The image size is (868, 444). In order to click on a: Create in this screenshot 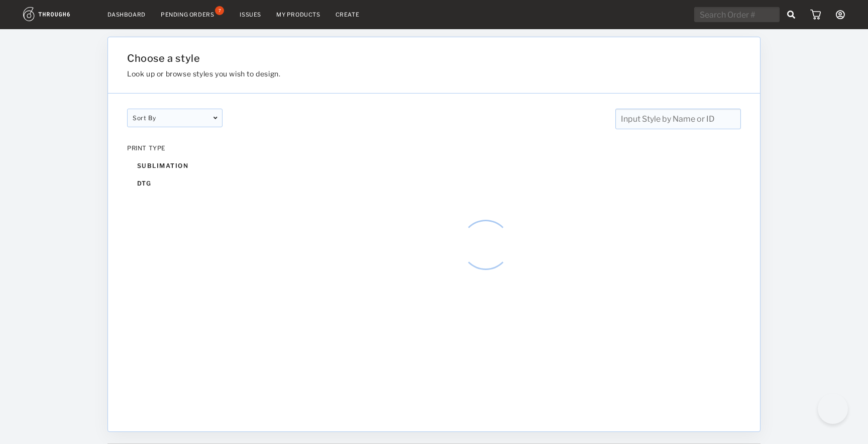, I will do `click(347, 15)`.